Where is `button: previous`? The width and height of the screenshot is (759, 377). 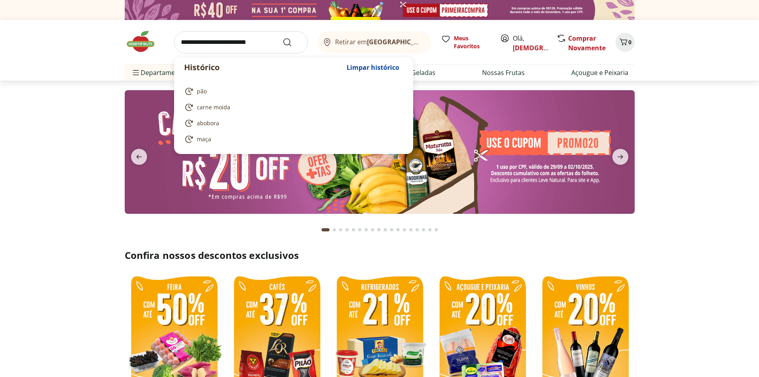
button: previous is located at coordinates (139, 157).